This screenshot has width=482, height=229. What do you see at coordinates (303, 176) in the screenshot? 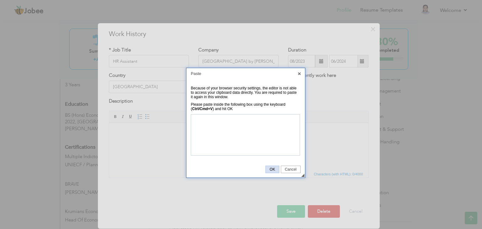
I see `div: Resize` at bounding box center [303, 176].